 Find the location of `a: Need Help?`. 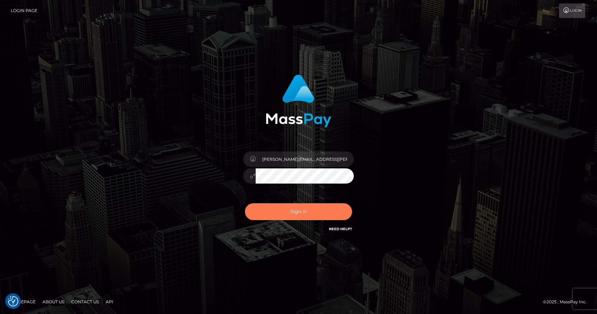

a: Need Help? is located at coordinates (340, 229).